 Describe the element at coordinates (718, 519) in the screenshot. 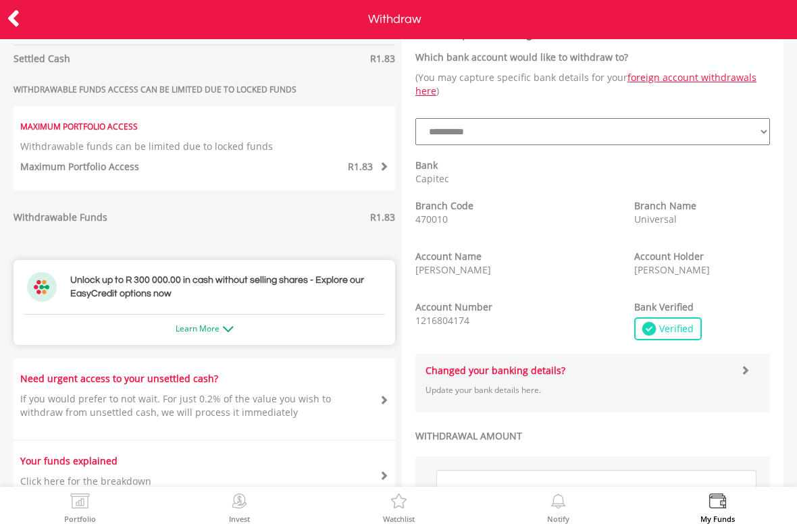

I see `label: My Funds` at that location.